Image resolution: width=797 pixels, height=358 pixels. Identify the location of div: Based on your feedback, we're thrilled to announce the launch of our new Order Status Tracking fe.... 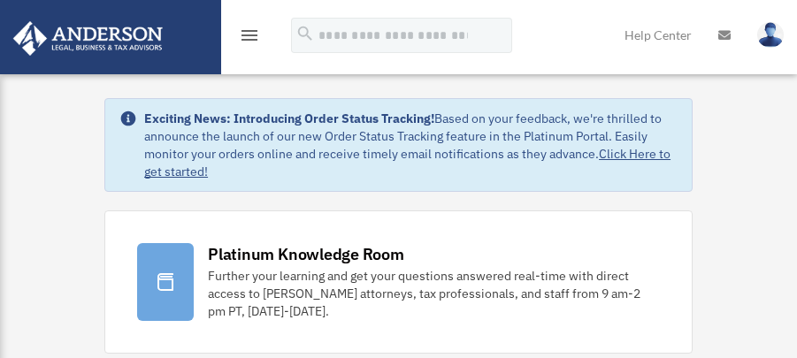
(410, 145).